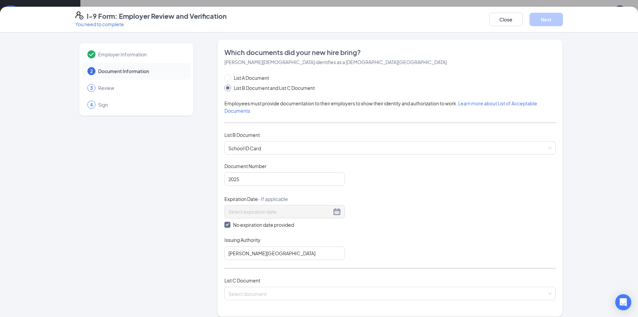 Image resolution: width=638 pixels, height=317 pixels. I want to click on h4: I-9 Form: Employer Review and Verification, so click(157, 16).